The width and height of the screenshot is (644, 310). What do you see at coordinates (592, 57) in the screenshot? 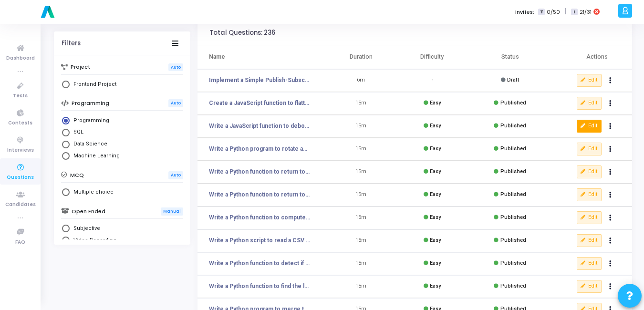
I see `th: Actions` at bounding box center [592, 57].